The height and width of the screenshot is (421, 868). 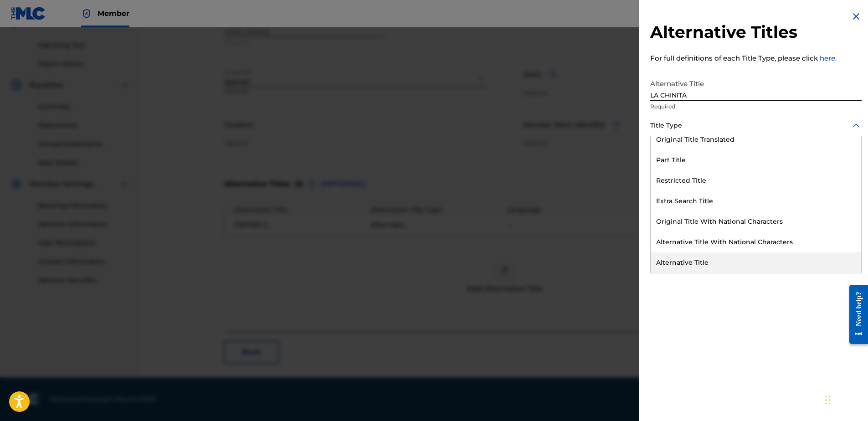 I want to click on div: Restricted Title, so click(x=756, y=181).